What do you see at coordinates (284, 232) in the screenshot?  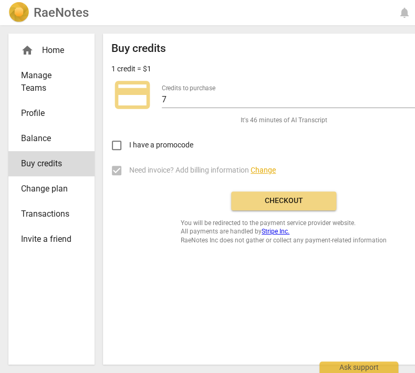 I see `span: You will be redirected to the payment service provider website. All payments are handled by RaeNo...` at bounding box center [284, 232].